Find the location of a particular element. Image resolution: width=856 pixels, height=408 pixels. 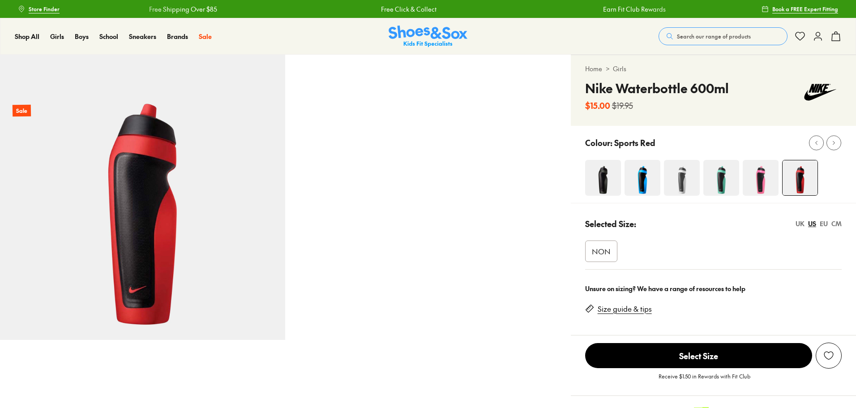

a: Size guide & tips is located at coordinates (624, 309).